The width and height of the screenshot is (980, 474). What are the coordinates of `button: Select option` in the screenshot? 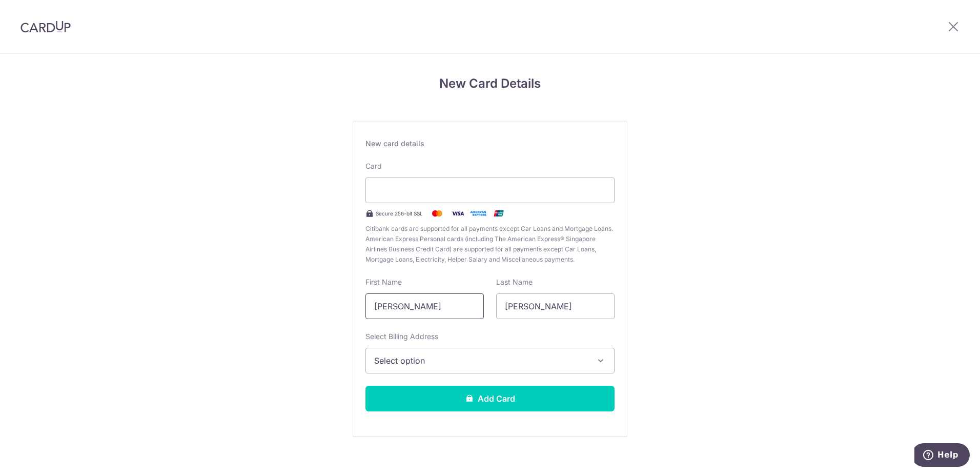 It's located at (490, 360).